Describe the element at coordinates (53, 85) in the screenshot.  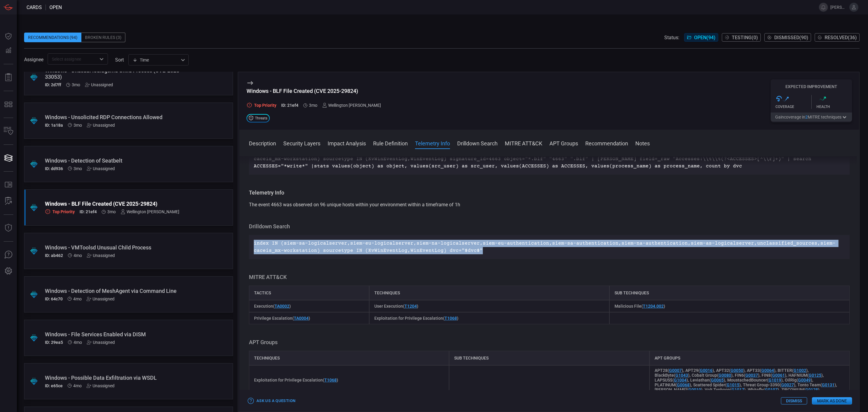
I see `h5: ID: 2d7ff` at that location.